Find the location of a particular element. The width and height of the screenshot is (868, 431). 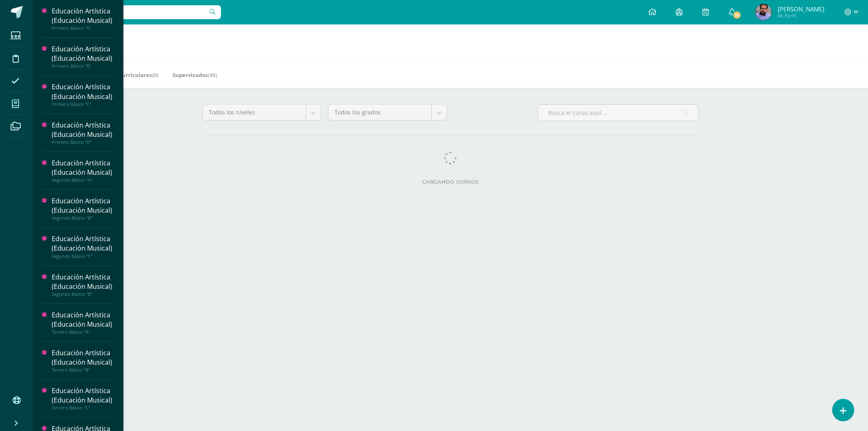

div: Primero Básico "D" is located at coordinates (83, 142).